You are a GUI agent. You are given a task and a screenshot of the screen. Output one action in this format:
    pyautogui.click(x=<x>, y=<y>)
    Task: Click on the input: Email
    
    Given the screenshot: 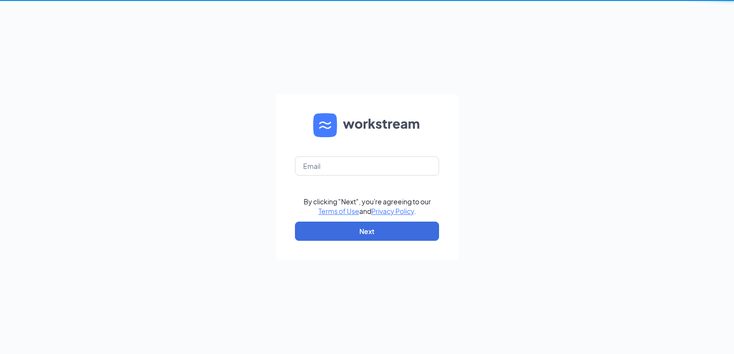 What is the action you would take?
    pyautogui.click(x=367, y=166)
    